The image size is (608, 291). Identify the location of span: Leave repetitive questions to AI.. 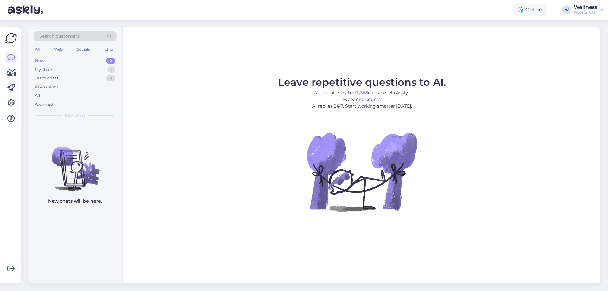
(362, 82).